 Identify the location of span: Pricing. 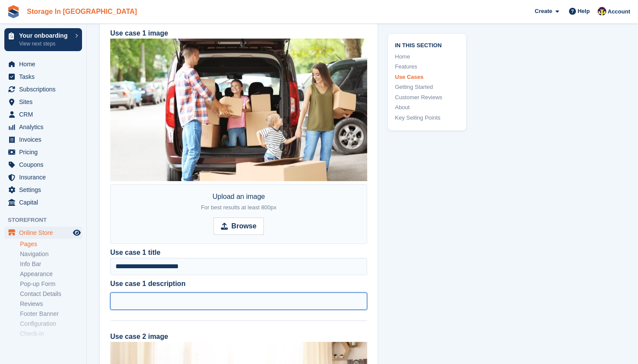
(45, 152).